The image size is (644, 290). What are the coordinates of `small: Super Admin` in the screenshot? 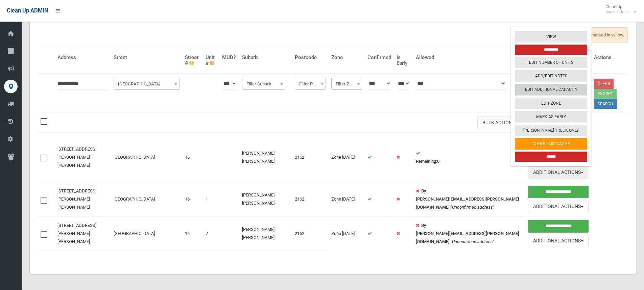 It's located at (617, 11).